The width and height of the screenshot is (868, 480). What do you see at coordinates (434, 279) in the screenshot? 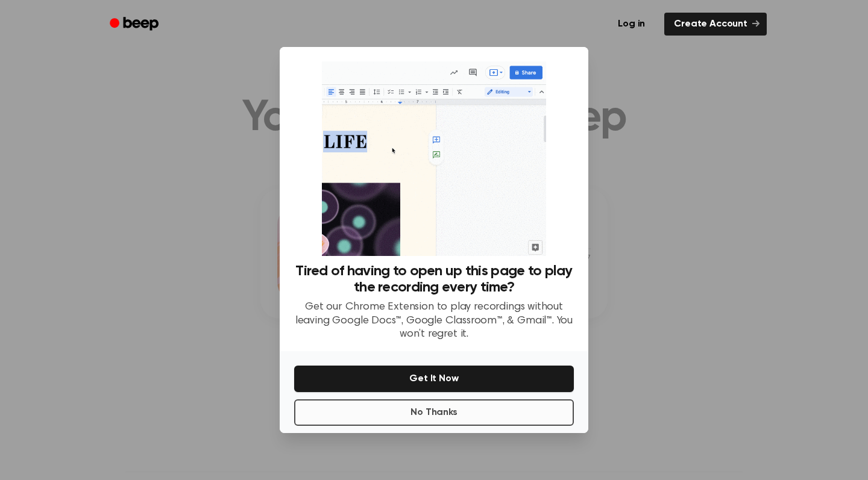
I see `h3: Tired of having to open up this page to play the recording every time?` at bounding box center [434, 279].